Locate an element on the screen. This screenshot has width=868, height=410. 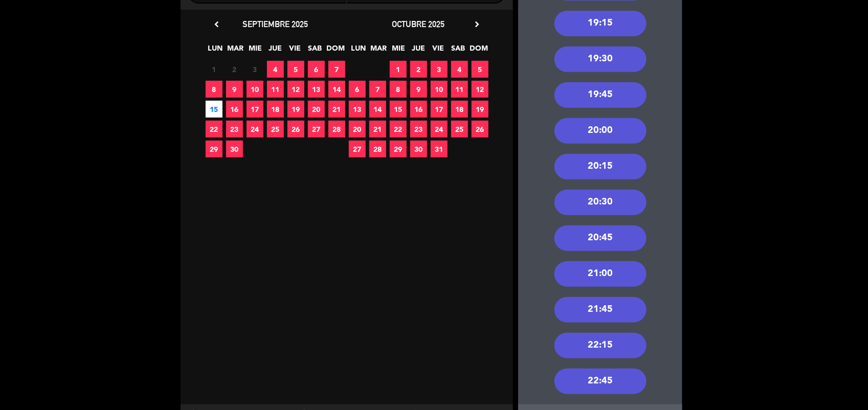
div: 19:30 is located at coordinates (601, 59).